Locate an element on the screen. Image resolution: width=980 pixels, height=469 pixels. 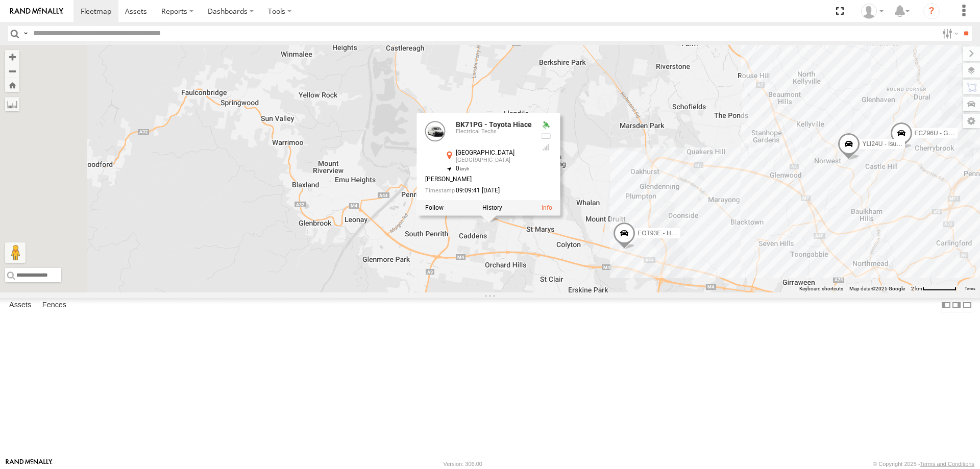
img: rand-logo.svg is located at coordinates (37, 11).